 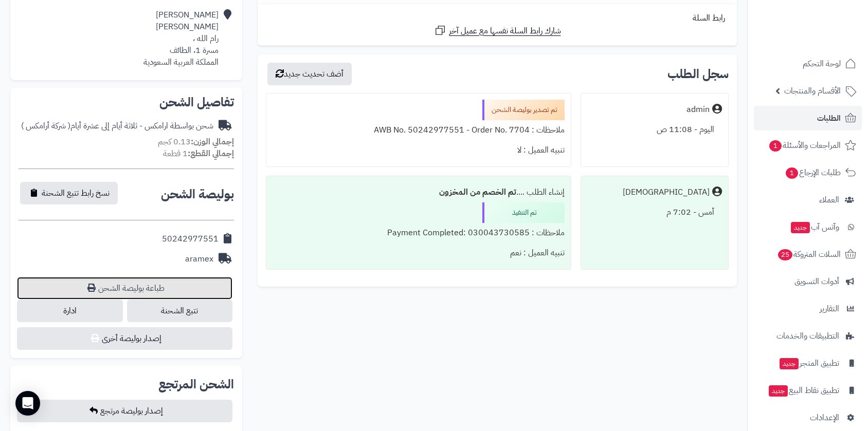 What do you see at coordinates (419, 130) in the screenshot?
I see `div: ملاحظات : AWB No. 50242977551 - Order No. 7704` at bounding box center [419, 130].